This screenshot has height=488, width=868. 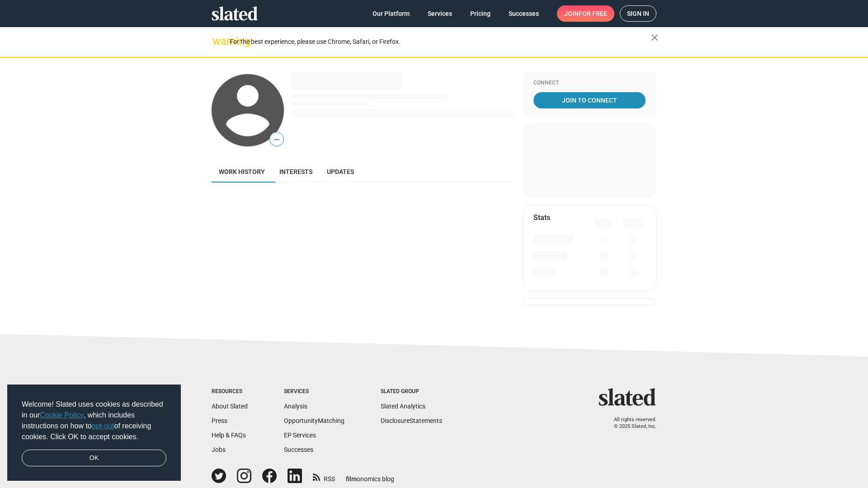 What do you see at coordinates (324, 476) in the screenshot?
I see `a: RSS` at bounding box center [324, 476].